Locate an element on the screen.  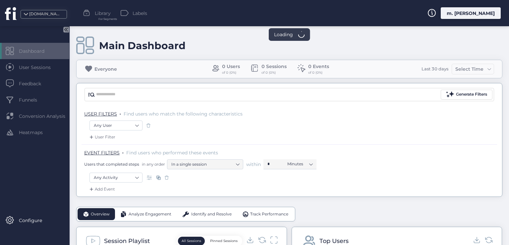
span: Users that completed steps is located at coordinates (112, 164).